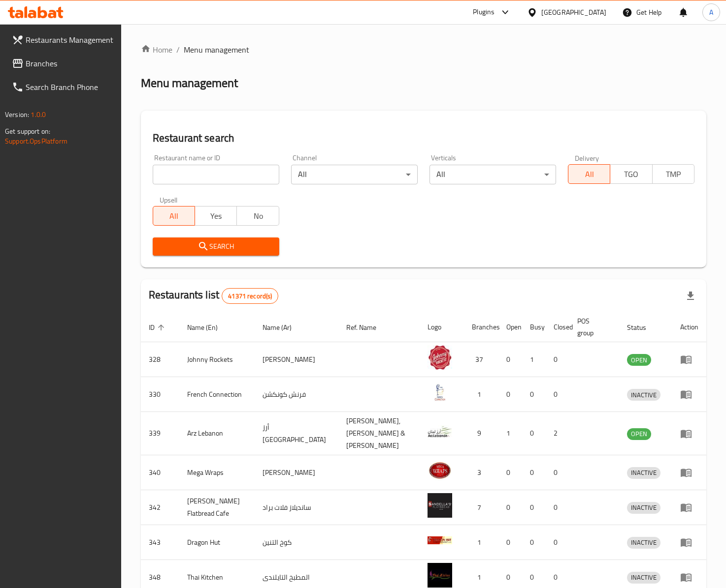 This screenshot has width=726, height=588. Describe the element at coordinates (209, 328) in the screenshot. I see `span: Name (En)` at that location.